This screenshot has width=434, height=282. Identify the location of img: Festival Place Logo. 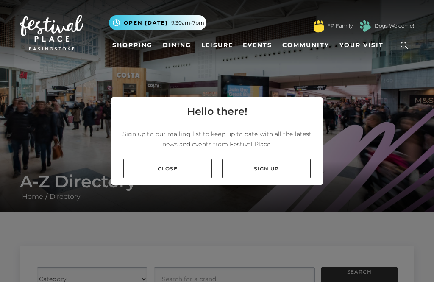
(52, 33).